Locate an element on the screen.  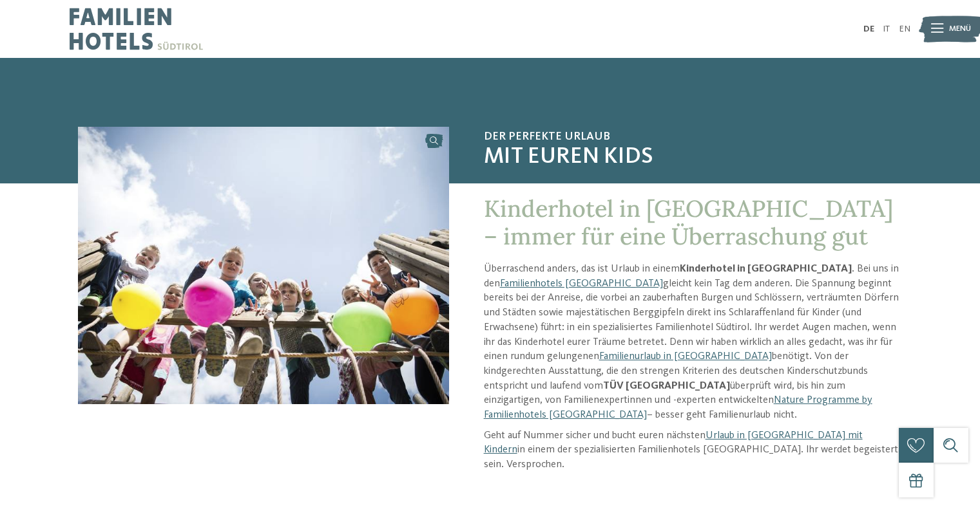
a: EN is located at coordinates (905, 29).